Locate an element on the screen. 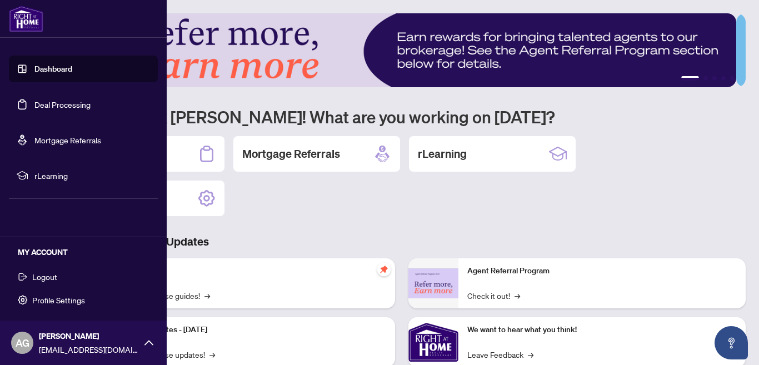 The height and width of the screenshot is (365, 759). button: 1 is located at coordinates (690, 78).